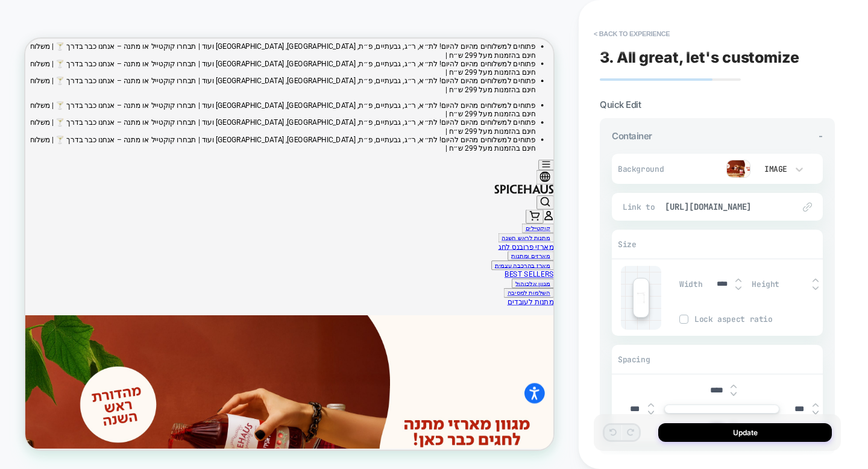 This screenshot has width=868, height=469. What do you see at coordinates (694, 168) in the screenshot?
I see `button: Menu` at bounding box center [694, 168].